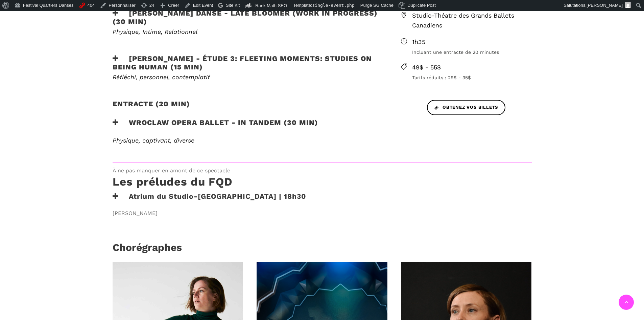 The image size is (644, 320). Describe the element at coordinates (333, 5) in the screenshot. I see `span: single-event.php` at that location.